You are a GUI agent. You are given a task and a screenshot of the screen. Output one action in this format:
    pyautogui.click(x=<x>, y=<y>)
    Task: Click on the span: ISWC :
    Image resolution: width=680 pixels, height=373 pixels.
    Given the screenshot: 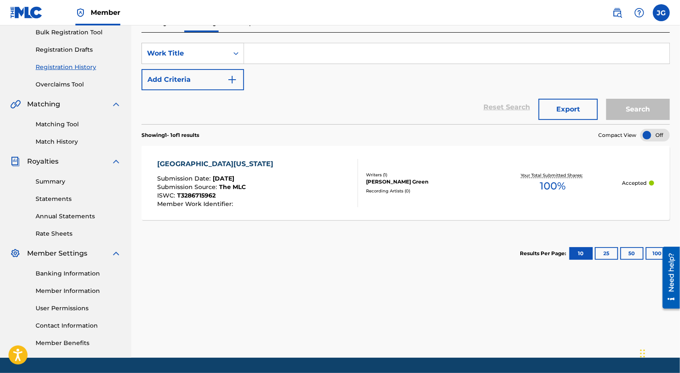 What is the action you would take?
    pyautogui.click(x=167, y=195)
    